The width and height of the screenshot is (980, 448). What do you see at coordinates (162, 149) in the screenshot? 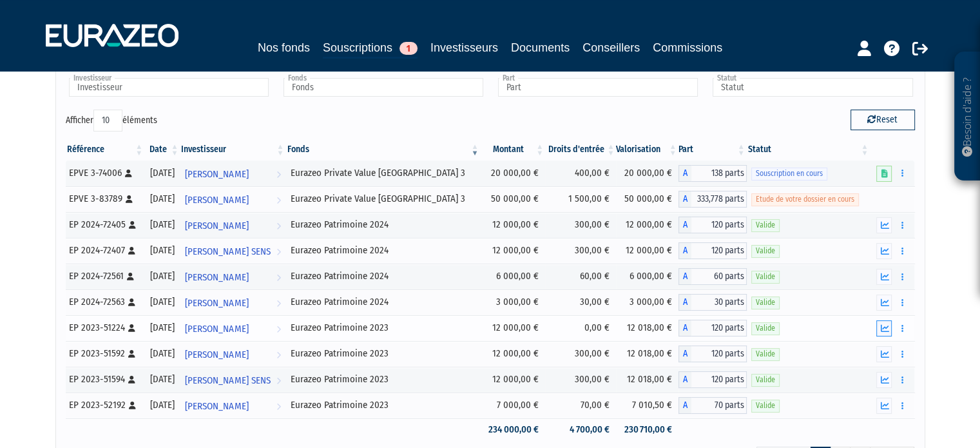
I see `th: Date: activer pour trier la colonne par ordre croissant` at bounding box center [162, 149].